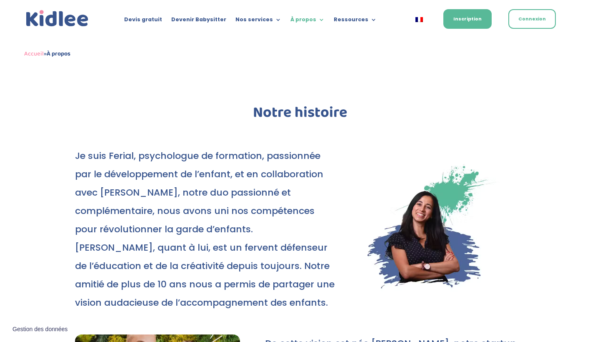  What do you see at coordinates (40, 329) in the screenshot?
I see `span: Gestion des données` at bounding box center [40, 329].